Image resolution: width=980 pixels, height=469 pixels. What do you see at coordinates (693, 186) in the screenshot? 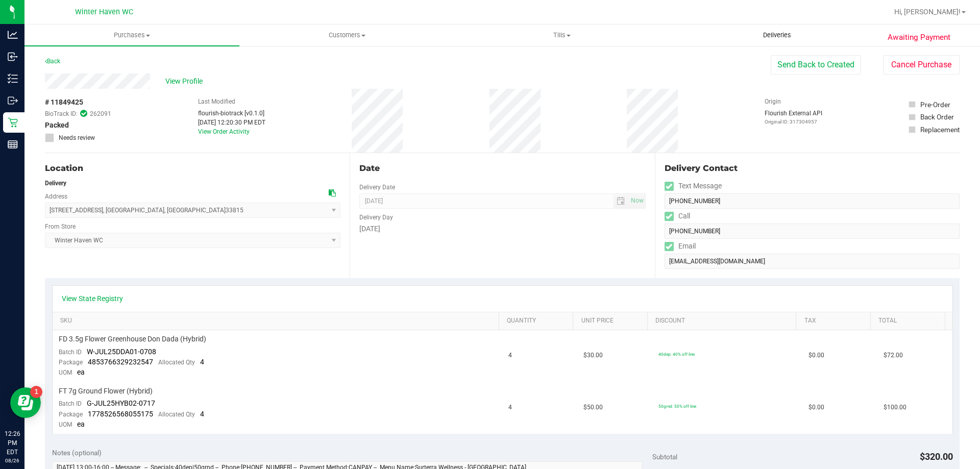
I see `label: Text Message` at bounding box center [693, 186].